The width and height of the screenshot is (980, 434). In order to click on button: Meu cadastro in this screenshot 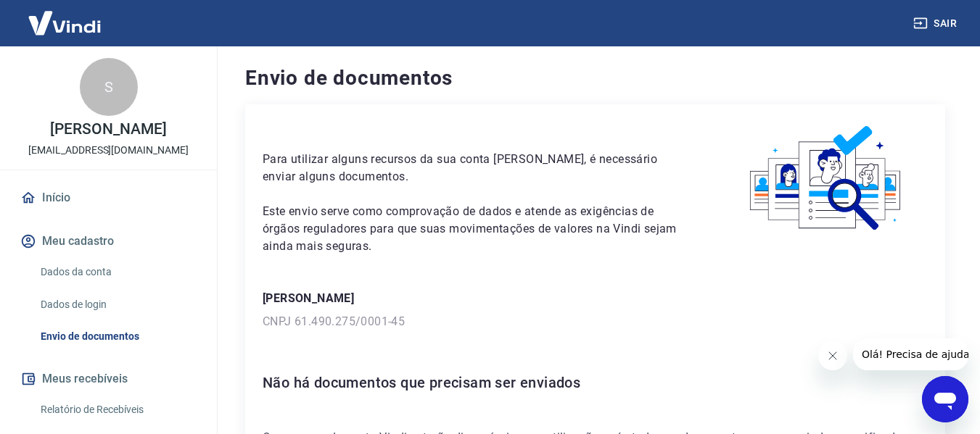, I will do `click(108, 241)`.